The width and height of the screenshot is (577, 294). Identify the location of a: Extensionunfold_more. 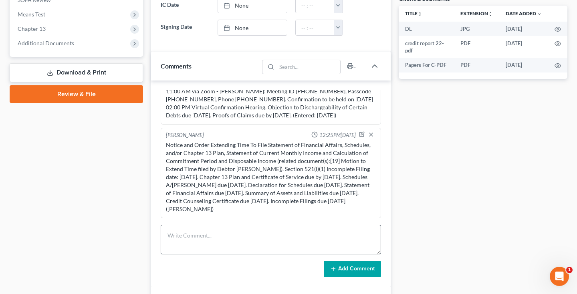
(476, 13).